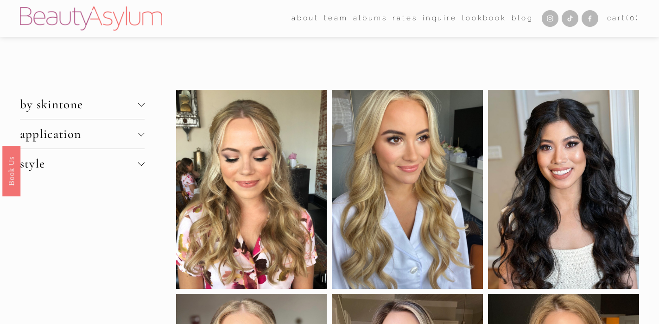 The height and width of the screenshot is (324, 659). I want to click on a: Facebook, so click(590, 19).